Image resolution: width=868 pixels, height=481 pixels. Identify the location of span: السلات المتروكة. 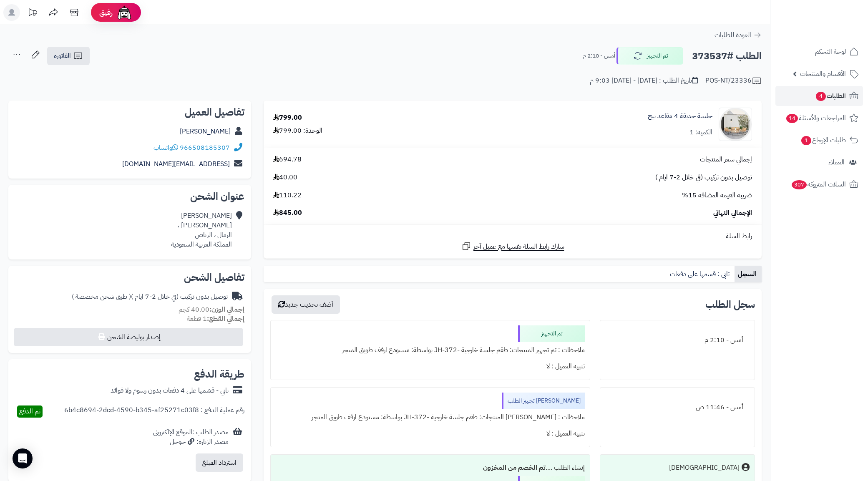
(818, 184).